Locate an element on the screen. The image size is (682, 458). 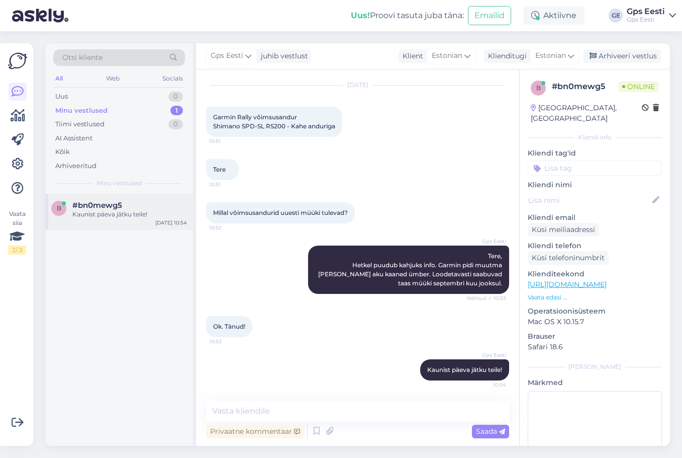
p: Kliendi telefon is located at coordinates (595, 245).